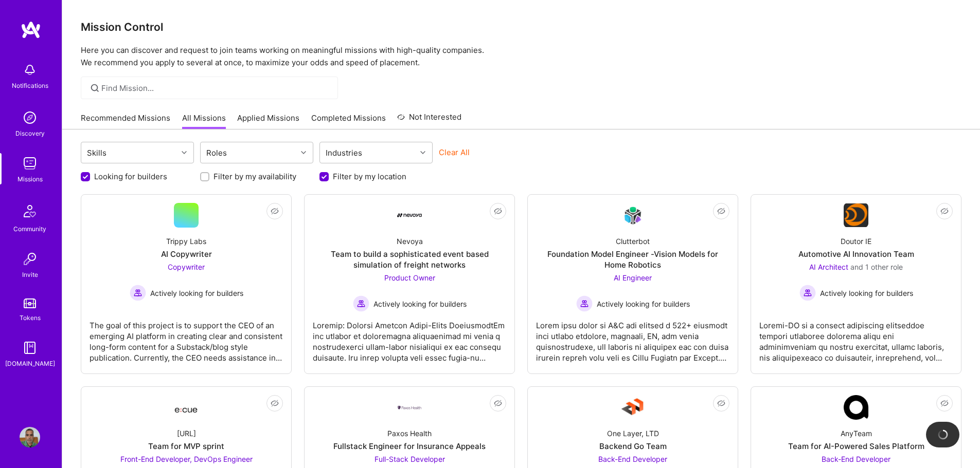 This screenshot has width=980, height=468. I want to click on label: Filter by my location, so click(369, 176).